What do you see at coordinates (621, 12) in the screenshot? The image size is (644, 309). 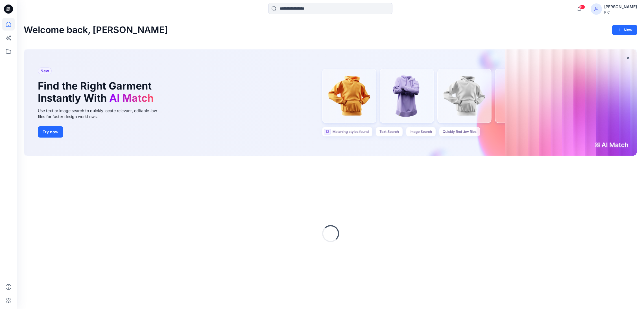 I see `div: PIC` at bounding box center [621, 12].